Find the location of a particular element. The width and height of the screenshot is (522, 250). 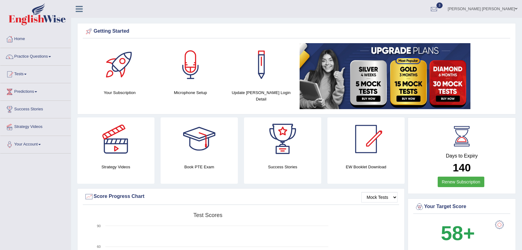

b: 58+ is located at coordinates (457, 233).